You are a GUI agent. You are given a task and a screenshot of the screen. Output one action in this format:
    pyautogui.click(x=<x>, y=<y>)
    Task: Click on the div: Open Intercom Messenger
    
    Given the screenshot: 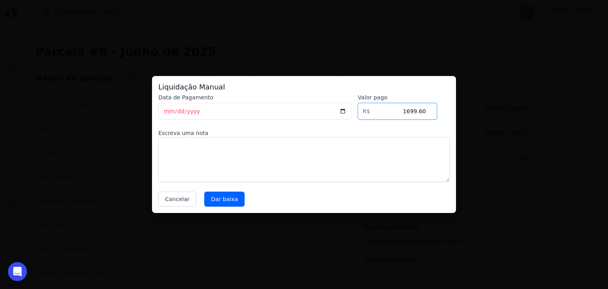 What is the action you would take?
    pyautogui.click(x=17, y=272)
    